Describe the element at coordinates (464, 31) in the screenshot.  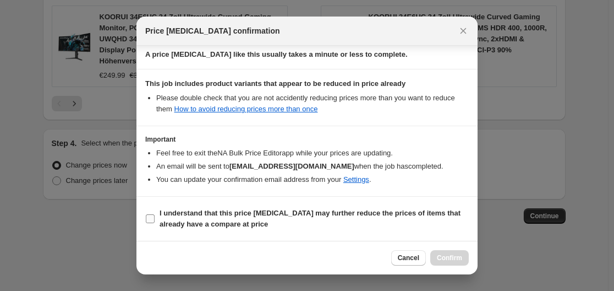
I see `button: Close` at that location.